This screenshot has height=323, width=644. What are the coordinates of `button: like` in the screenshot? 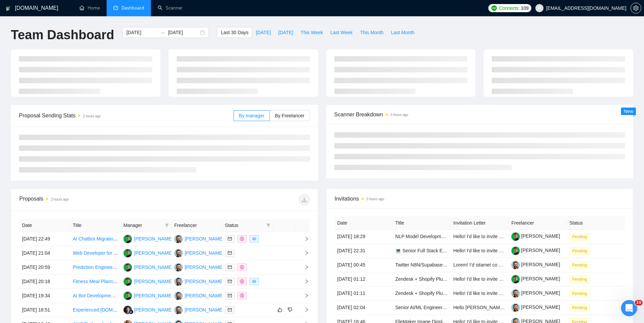 It's located at (280, 310).